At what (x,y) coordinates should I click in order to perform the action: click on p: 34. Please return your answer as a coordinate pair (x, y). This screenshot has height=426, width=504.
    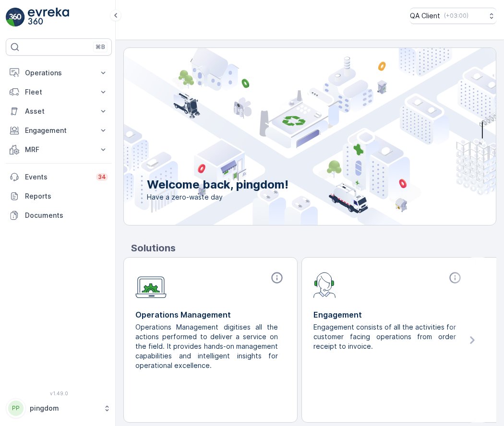
    Looking at the image, I should click on (102, 177).